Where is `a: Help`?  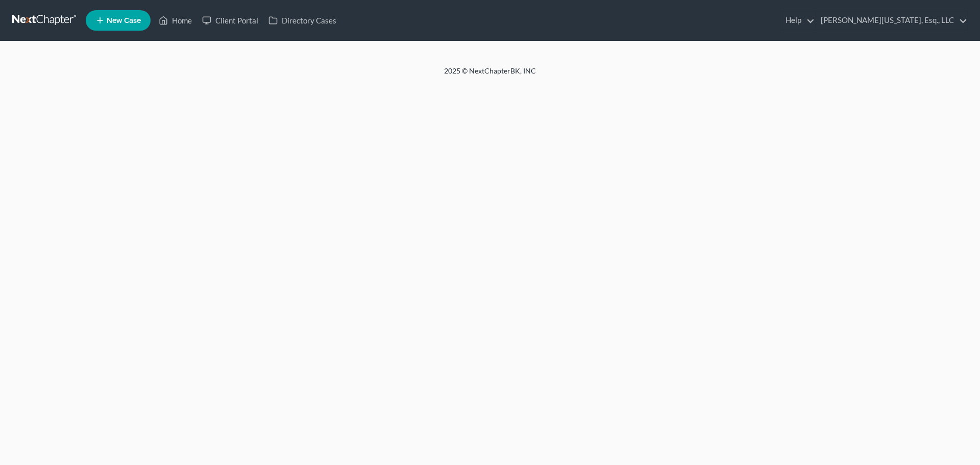 a: Help is located at coordinates (797, 21).